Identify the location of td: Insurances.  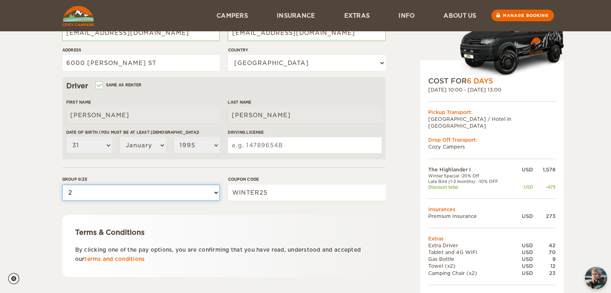
(491, 209).